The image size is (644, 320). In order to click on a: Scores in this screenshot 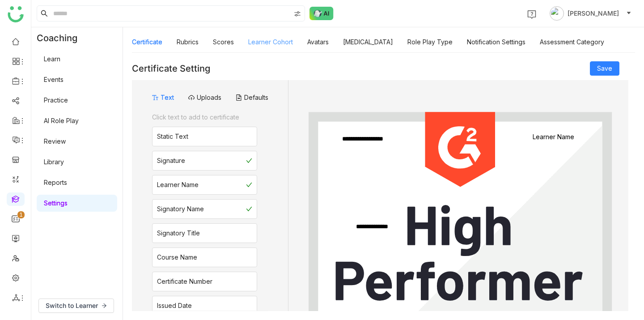, I will do `click(223, 42)`.